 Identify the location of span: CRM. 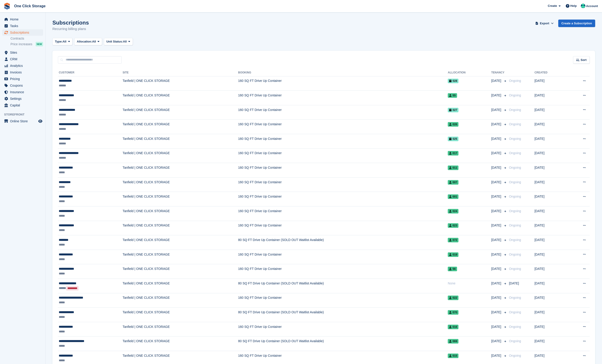
(24, 59).